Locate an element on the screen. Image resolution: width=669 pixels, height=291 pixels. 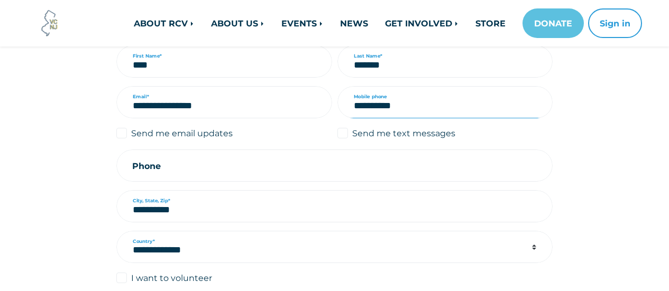
a: NEWS is located at coordinates (354, 23).